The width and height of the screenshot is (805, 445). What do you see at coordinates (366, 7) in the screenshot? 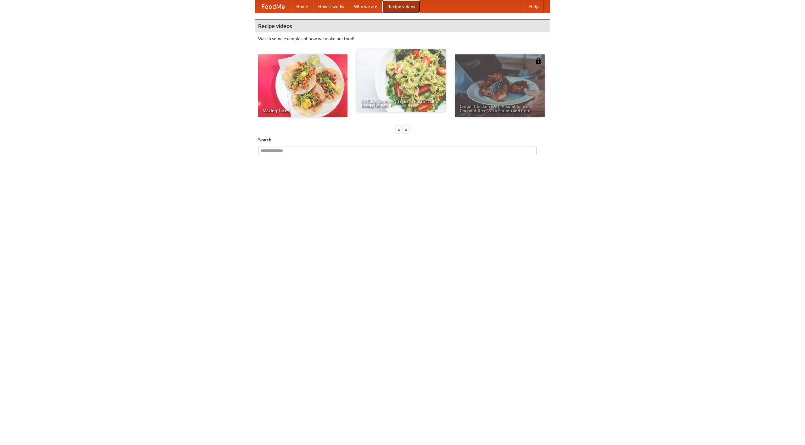
I see `a: Who we are` at bounding box center [366, 7].